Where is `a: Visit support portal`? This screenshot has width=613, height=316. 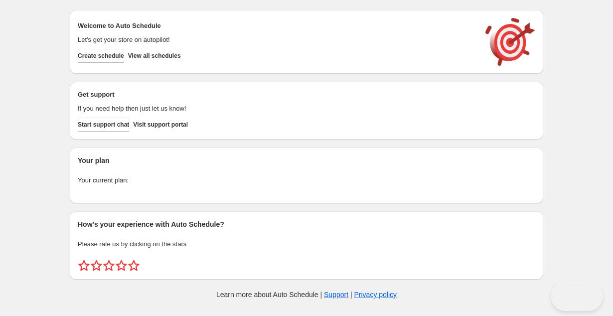
a: Visit support portal is located at coordinates (161, 125).